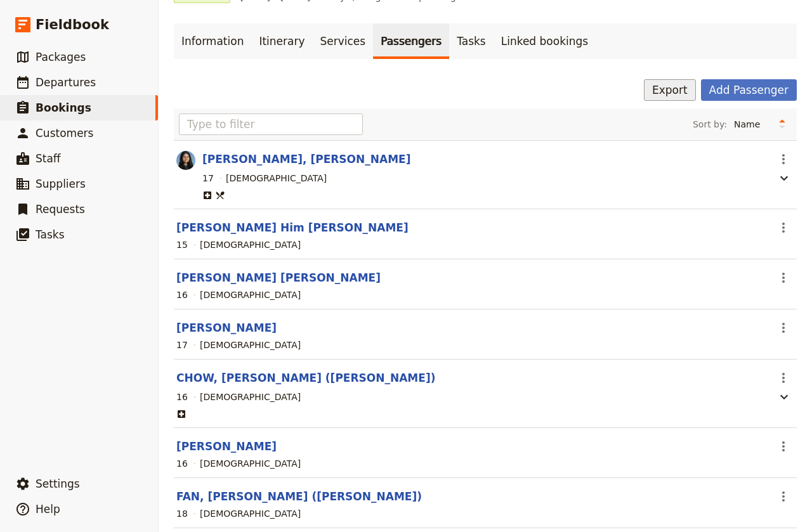 This screenshot has width=812, height=532. I want to click on span: Packages, so click(60, 57).